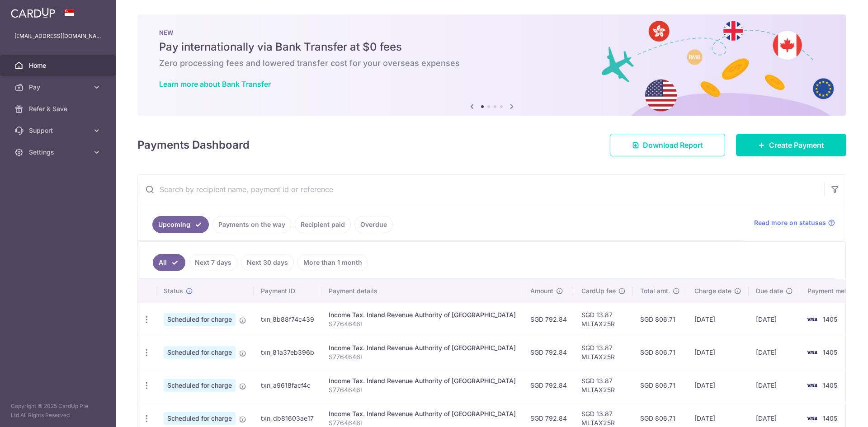 This screenshot has width=868, height=427. What do you see at coordinates (288, 319) in the screenshot?
I see `td: txn_8b88f74c439` at bounding box center [288, 319].